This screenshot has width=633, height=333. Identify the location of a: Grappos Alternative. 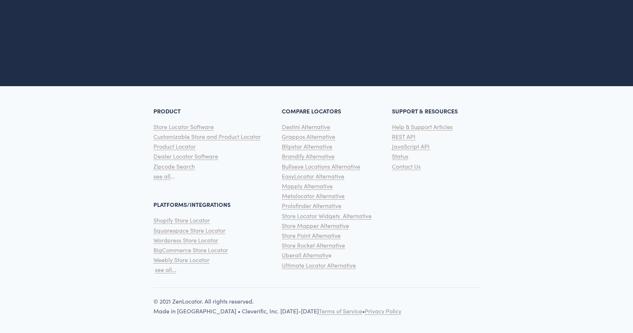
(308, 136).